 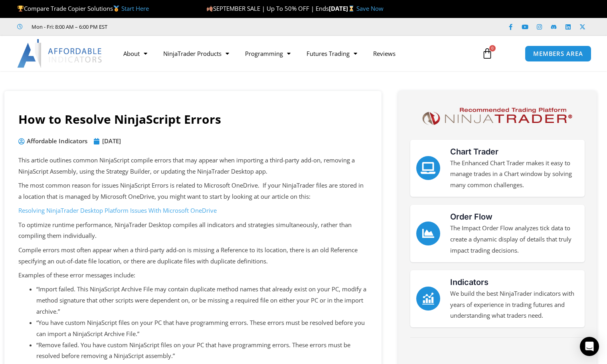 What do you see at coordinates (193, 191) in the screenshot?
I see `p: The most common reason for issues NinjaScript Errors is related to Microsoft OneDrive. If your Ni...` at bounding box center [193, 191].